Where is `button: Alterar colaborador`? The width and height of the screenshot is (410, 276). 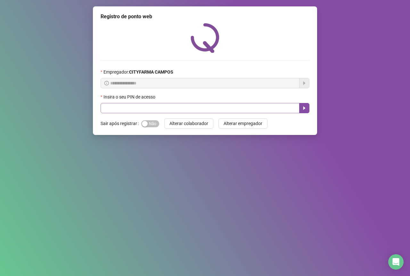 button: Alterar colaborador is located at coordinates (189, 124).